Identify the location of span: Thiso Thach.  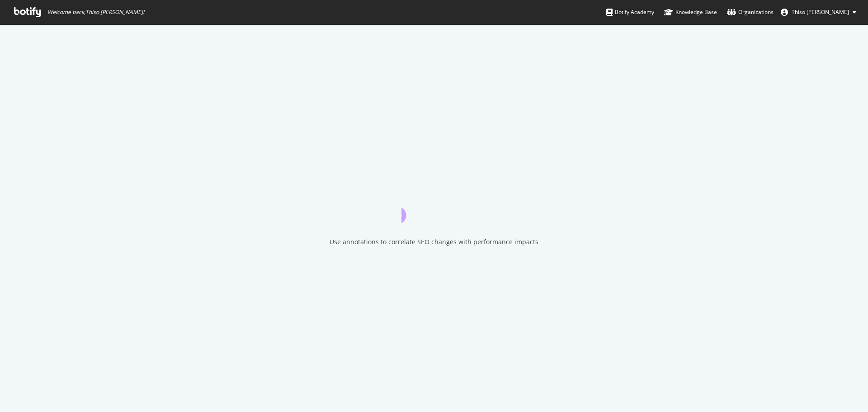
(819, 12).